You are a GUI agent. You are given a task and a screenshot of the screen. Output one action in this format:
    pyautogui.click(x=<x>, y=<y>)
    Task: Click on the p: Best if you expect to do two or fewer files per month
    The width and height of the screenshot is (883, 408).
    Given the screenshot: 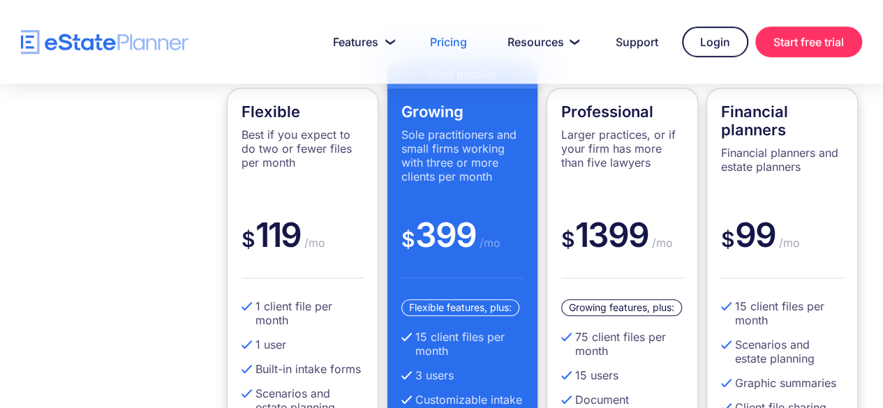 What is the action you would take?
    pyautogui.click(x=302, y=149)
    